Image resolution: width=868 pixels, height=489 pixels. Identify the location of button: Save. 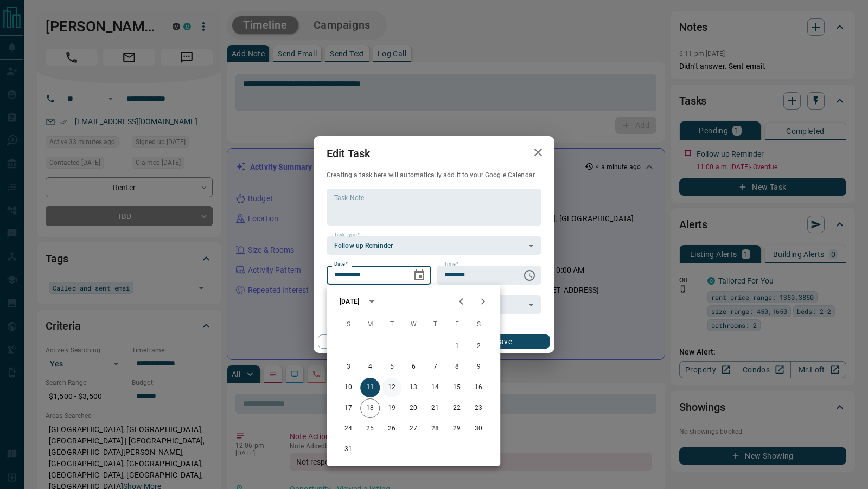
(504, 342).